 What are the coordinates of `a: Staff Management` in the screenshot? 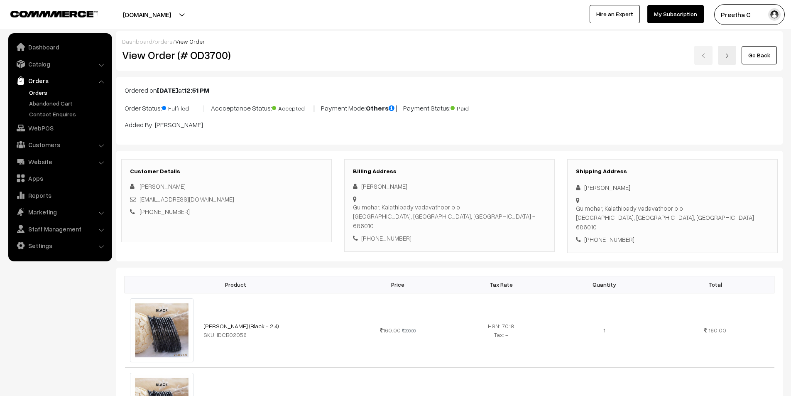 It's located at (60, 229).